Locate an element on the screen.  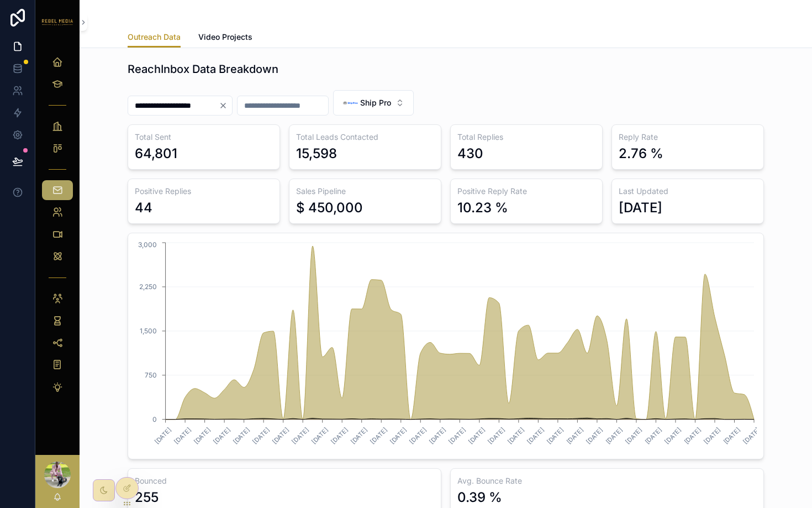
div: 0.39 % is located at coordinates (480, 497).